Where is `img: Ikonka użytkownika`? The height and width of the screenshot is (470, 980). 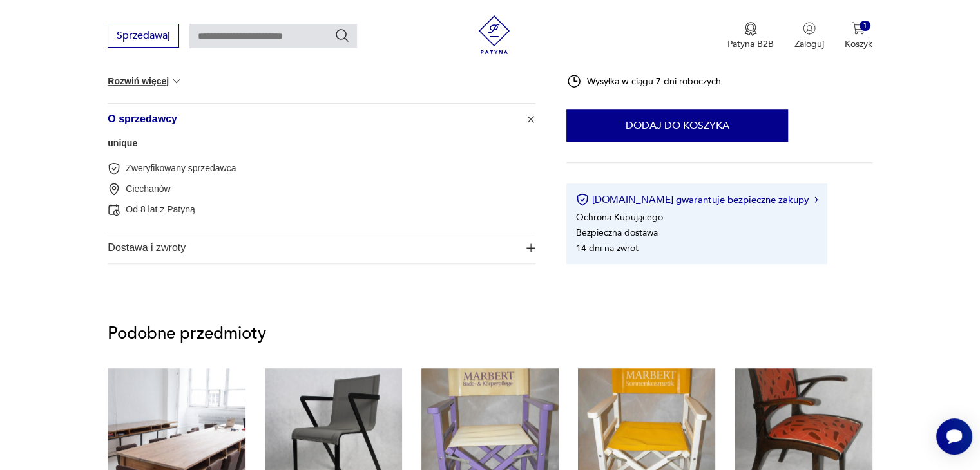 img: Ikonka użytkownika is located at coordinates (809, 28).